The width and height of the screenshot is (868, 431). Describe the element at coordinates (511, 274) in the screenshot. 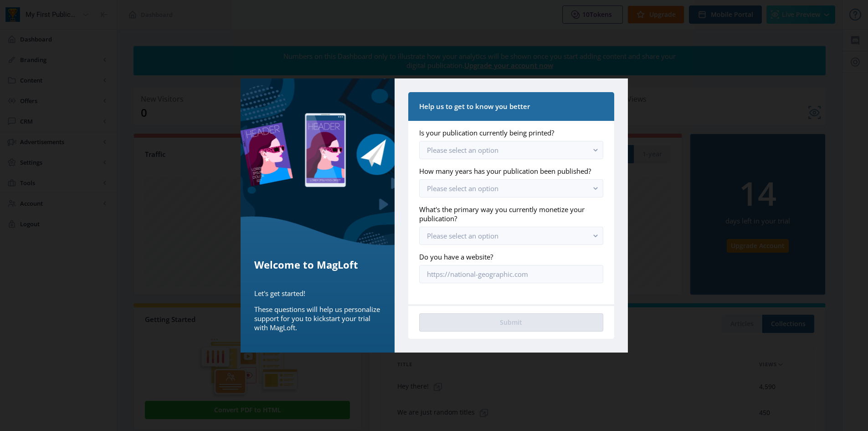

I see `input: https://national-geographic.com` at that location.